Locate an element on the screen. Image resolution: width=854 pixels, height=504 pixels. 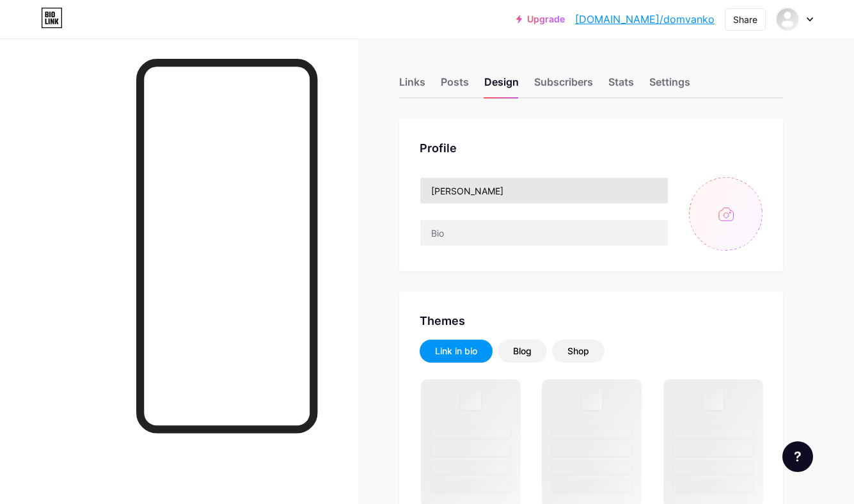
div: Share is located at coordinates (746, 19).